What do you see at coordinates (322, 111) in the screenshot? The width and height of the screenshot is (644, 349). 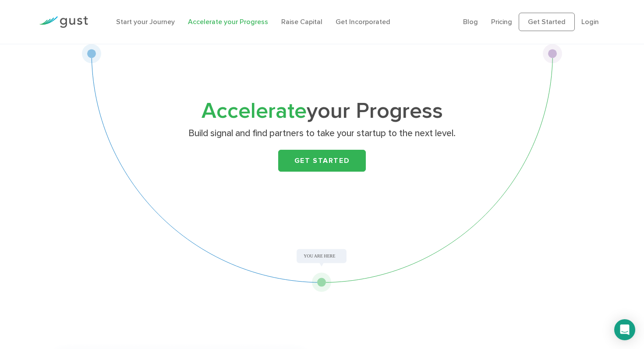 I see `h1: your Progress` at bounding box center [322, 111].